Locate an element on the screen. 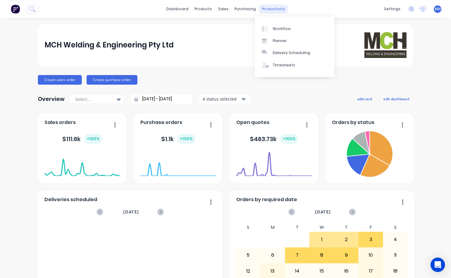 The width and height of the screenshot is (451, 278). span: MH is located at coordinates (438, 9).